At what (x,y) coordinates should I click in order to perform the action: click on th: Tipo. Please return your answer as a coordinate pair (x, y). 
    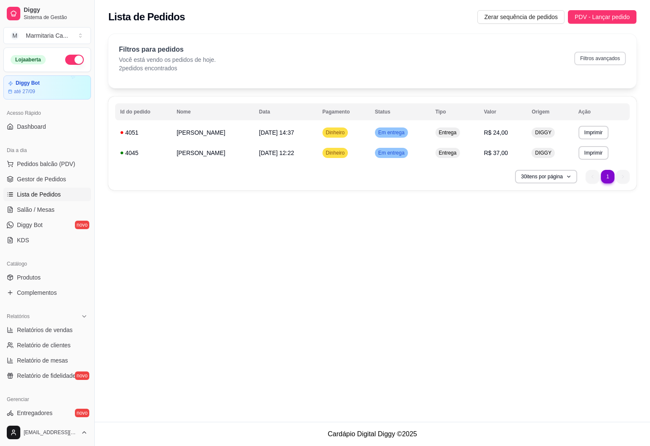
    Looking at the image, I should click on (455, 112).